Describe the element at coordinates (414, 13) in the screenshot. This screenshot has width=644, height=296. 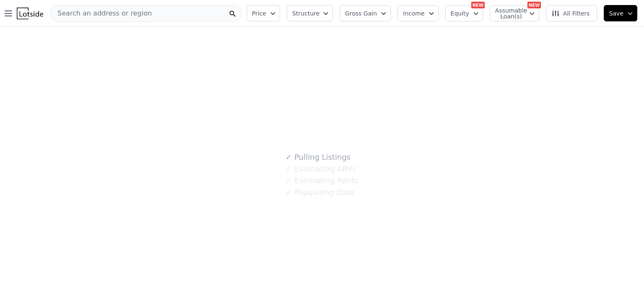
I see `span: Income` at that location.